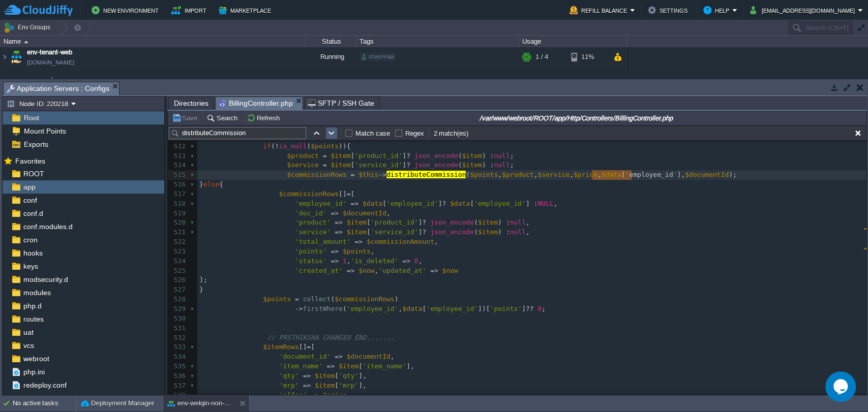 The width and height of the screenshot is (868, 412). What do you see at coordinates (178, 347) in the screenshot?
I see `div: 533` at bounding box center [178, 347].